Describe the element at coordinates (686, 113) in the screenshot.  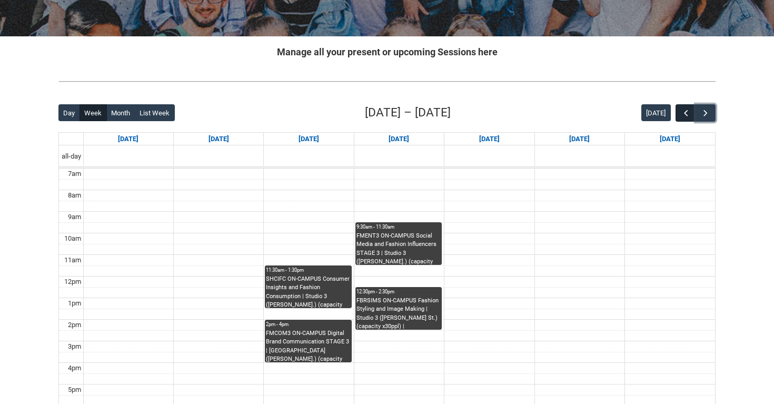
I see `button: Previous Week` at that location.